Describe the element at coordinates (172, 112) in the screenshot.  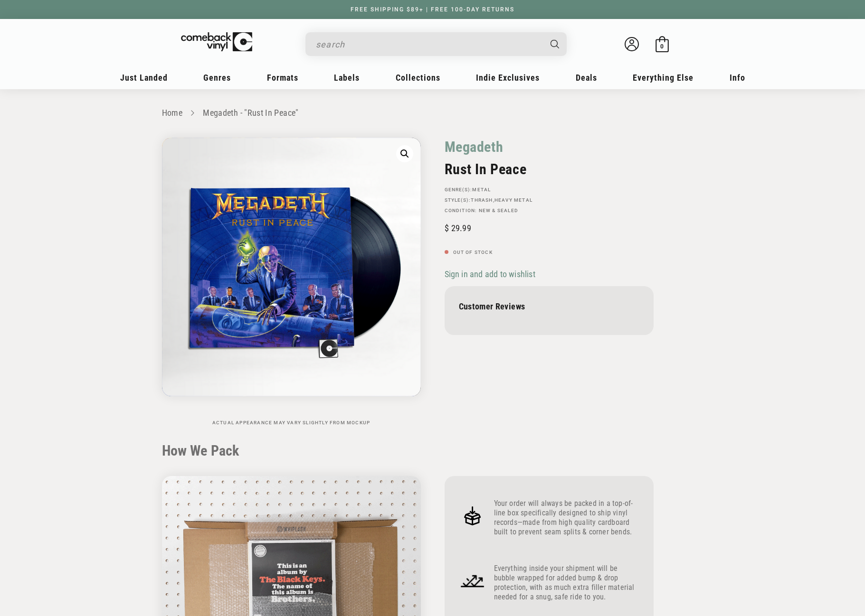
I see `a: Home` at that location.